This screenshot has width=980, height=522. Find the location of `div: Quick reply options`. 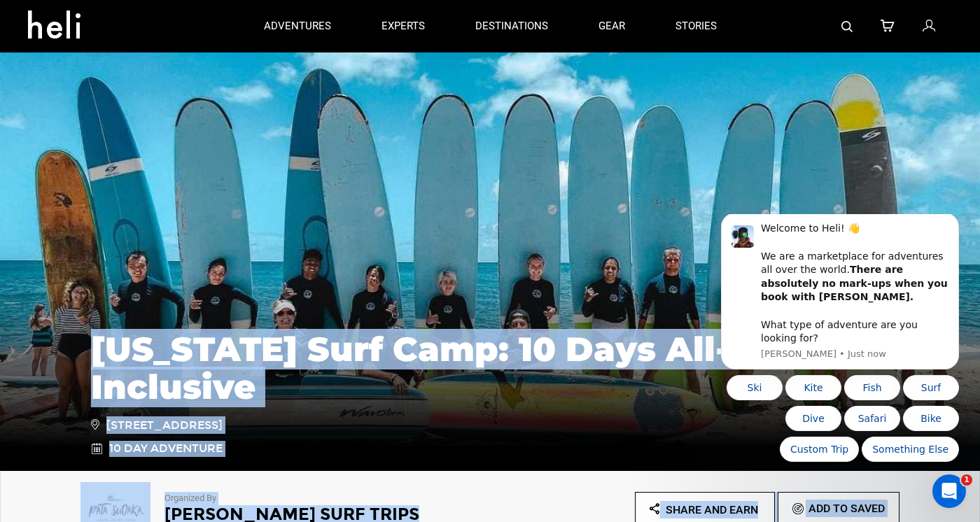

div: Quick reply options is located at coordinates (140, 205).